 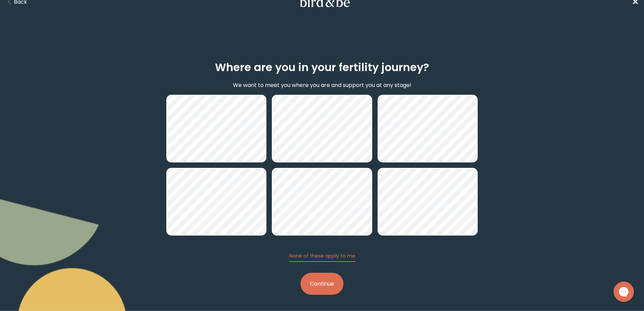 I want to click on button: None of these apply to me, so click(x=322, y=257).